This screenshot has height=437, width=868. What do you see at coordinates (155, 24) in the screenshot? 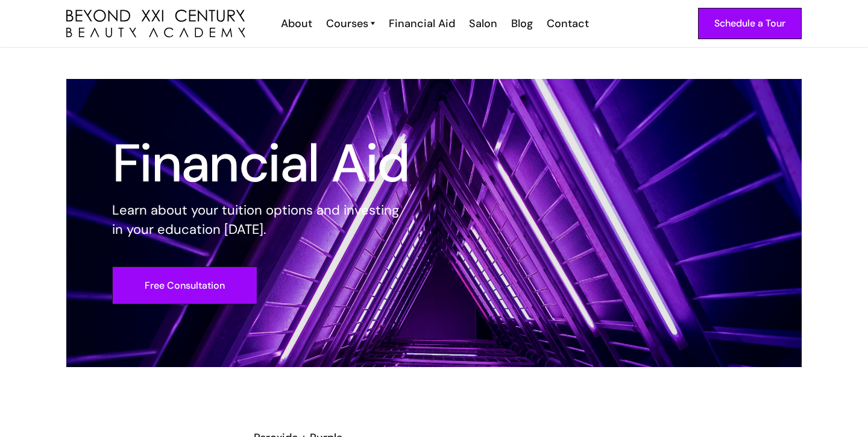
I see `img: beyond 21st century beauty academy logo` at bounding box center [155, 24].